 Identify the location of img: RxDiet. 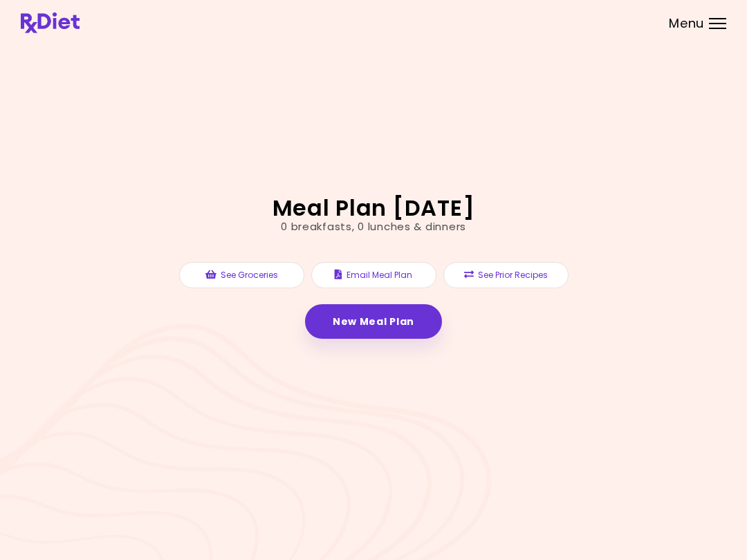
(50, 23).